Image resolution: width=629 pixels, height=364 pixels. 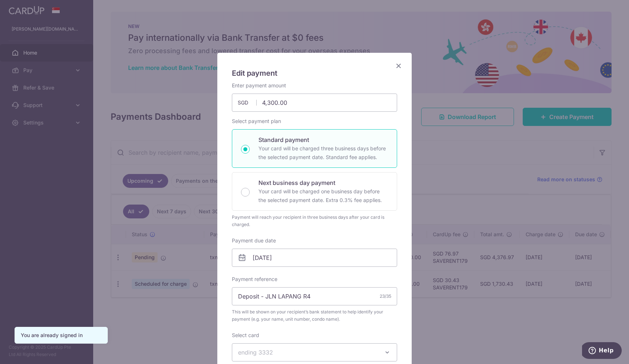 What do you see at coordinates (315, 221) in the screenshot?
I see `div: Payment will reach your recipient in three business days after your card is charged.` at bounding box center [315, 221].